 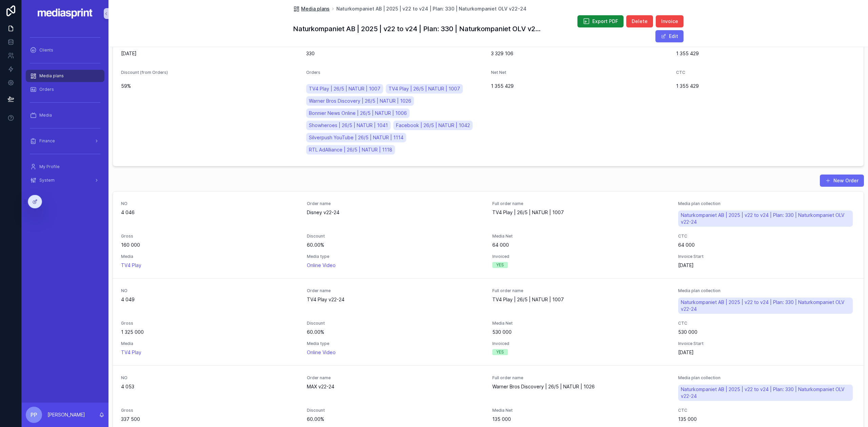 What do you see at coordinates (144, 72) in the screenshot?
I see `span: Discount (from Orders)` at bounding box center [144, 72].